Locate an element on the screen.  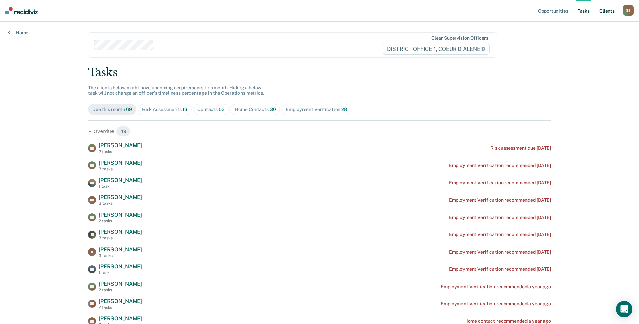
span: The clients below might have upcoming requirements this month. Hiding a below task will not chang... is located at coordinates (176, 90).